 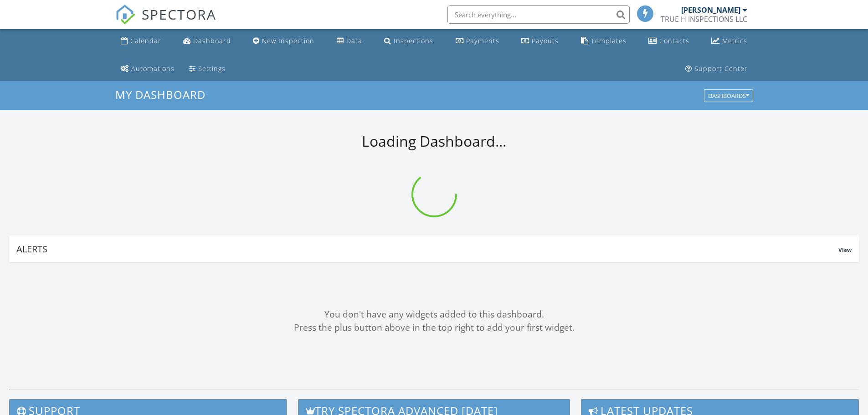 What do you see at coordinates (354, 41) in the screenshot?
I see `div: Data` at bounding box center [354, 41].